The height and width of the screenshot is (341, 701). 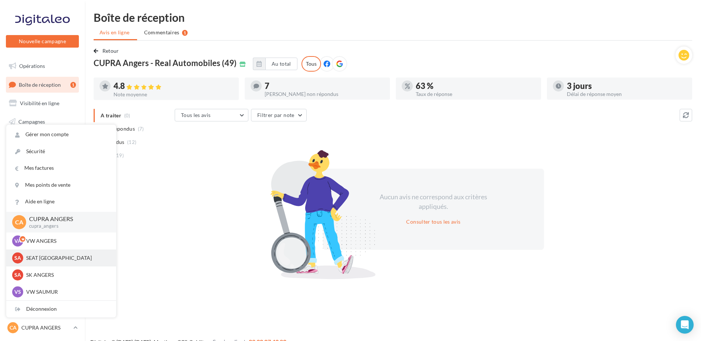 What do you see at coordinates (212, 115) in the screenshot?
I see `button: Tous les avis` at bounding box center [212, 115].